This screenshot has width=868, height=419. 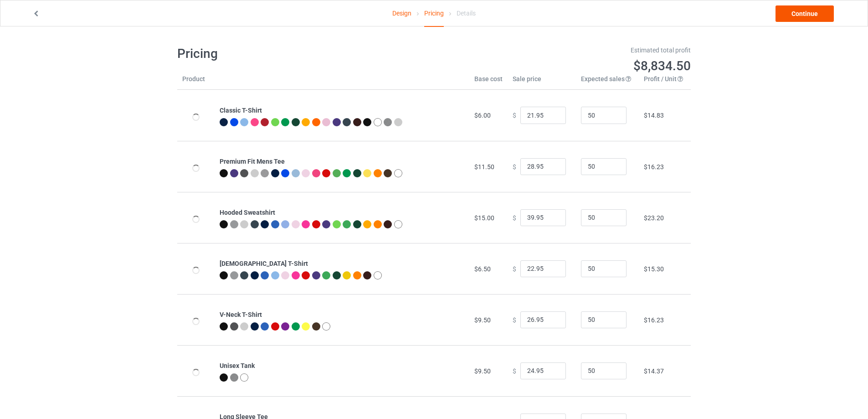 What do you see at coordinates (483, 269) in the screenshot?
I see `span: $6.50` at bounding box center [483, 269].